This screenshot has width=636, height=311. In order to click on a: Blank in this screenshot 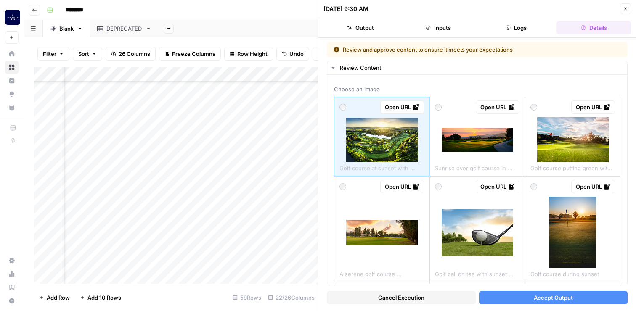, I will do `click(66, 29)`.